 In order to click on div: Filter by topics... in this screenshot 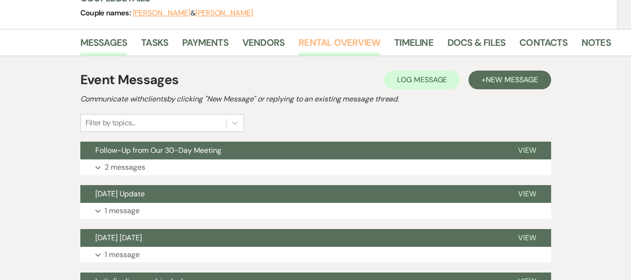, I will do `click(110, 123)`.